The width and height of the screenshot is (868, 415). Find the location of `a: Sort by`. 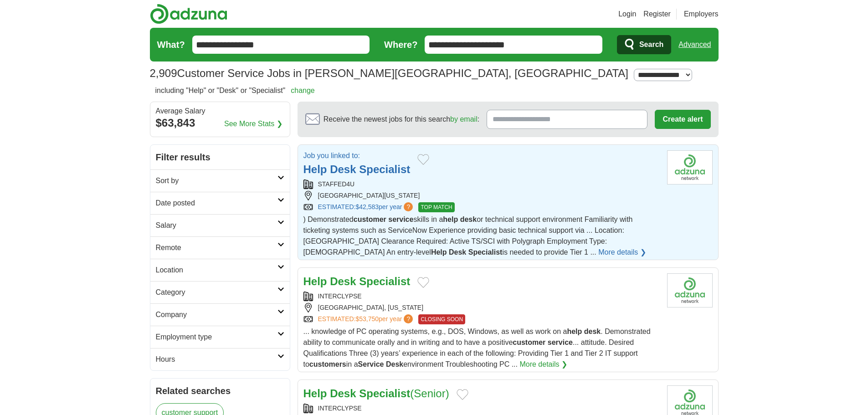

a: Sort by is located at coordinates (220, 181).